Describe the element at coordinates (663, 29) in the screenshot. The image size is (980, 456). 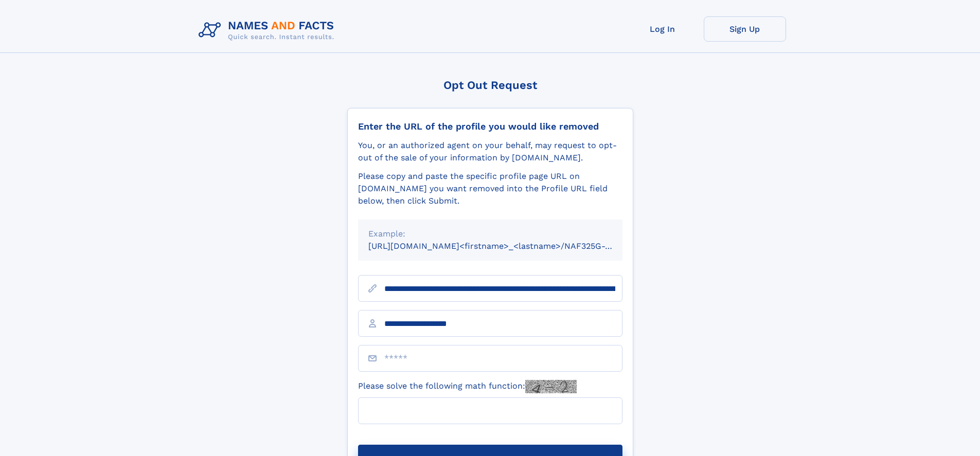
I see `a: Log In` at that location.